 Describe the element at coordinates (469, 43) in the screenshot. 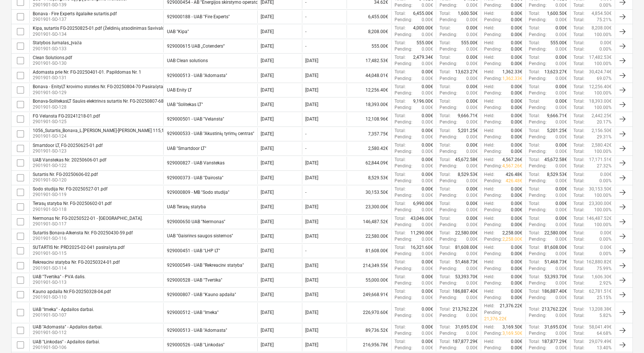

I see `p: 555.00€` at that location.